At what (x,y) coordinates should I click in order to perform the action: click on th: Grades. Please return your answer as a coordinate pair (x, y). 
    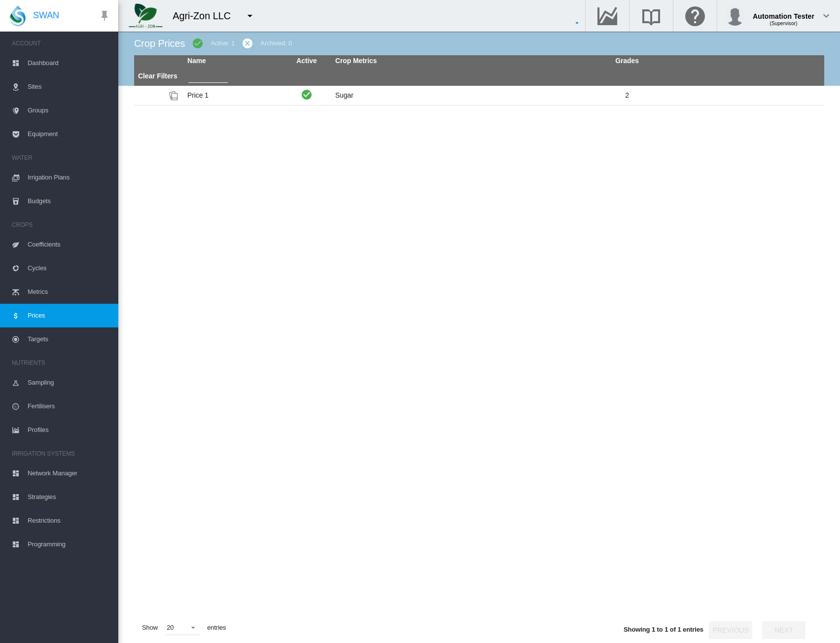
    Looking at the image, I should click on (627, 61).